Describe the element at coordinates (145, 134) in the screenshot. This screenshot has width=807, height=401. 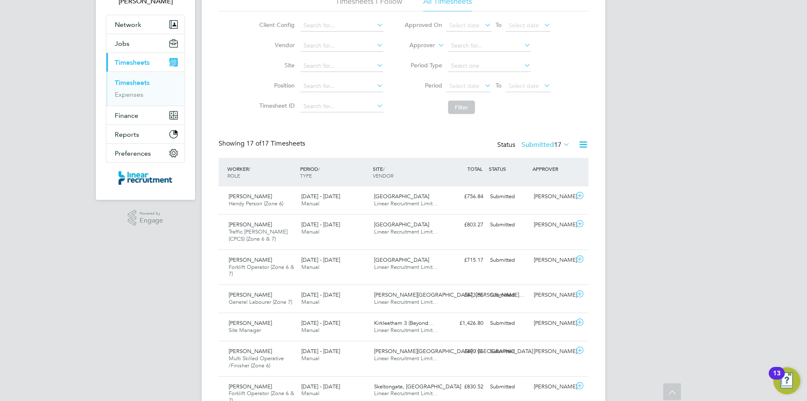
I see `button: Reports` at that location.